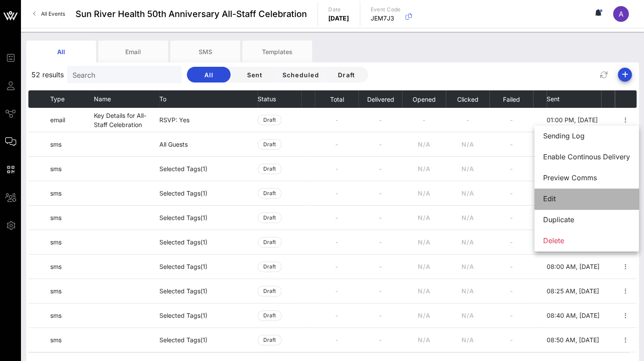 Image resolution: width=644 pixels, height=361 pixels. I want to click on button: Delivered, so click(380, 99).